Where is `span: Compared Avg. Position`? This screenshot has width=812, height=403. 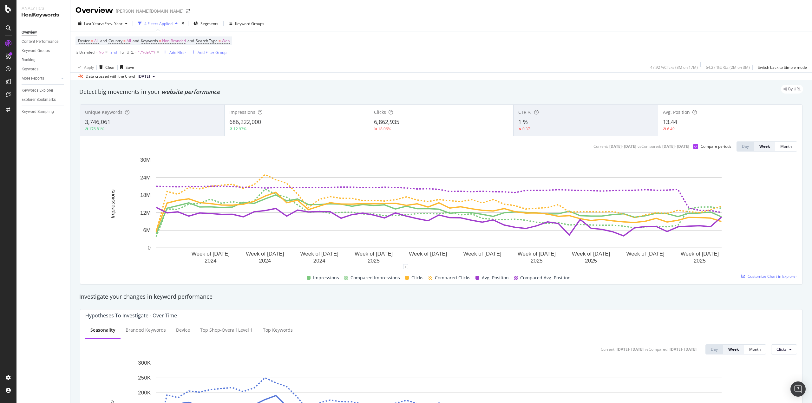
span: Compared Avg. Position is located at coordinates (545, 278).